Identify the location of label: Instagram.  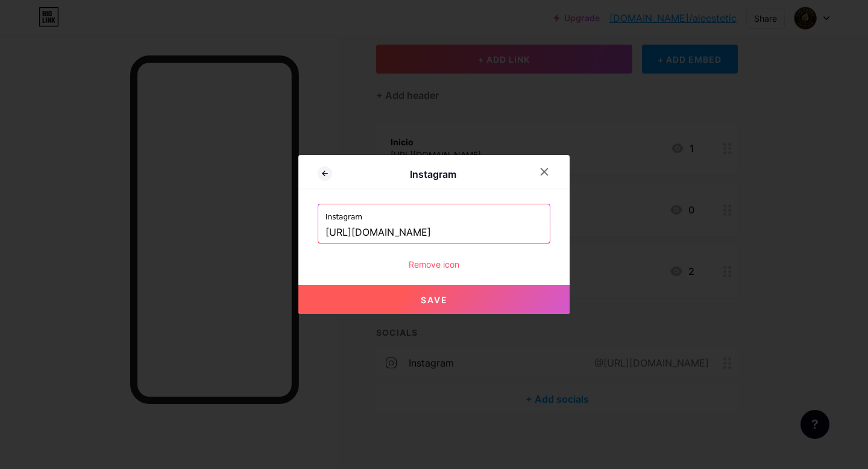
(434, 213).